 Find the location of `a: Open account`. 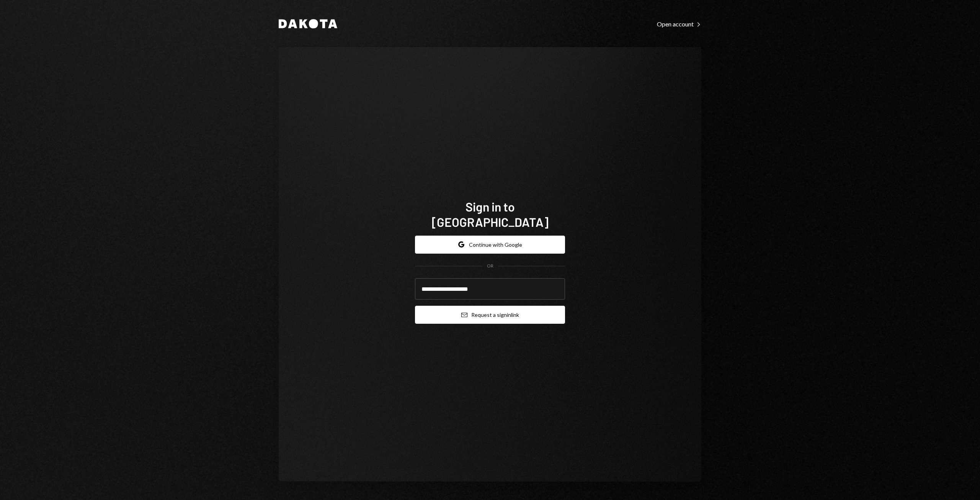

a: Open account is located at coordinates (679, 24).